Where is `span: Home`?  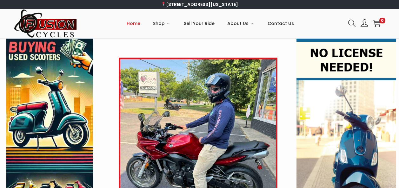 span: Home is located at coordinates (133, 23).